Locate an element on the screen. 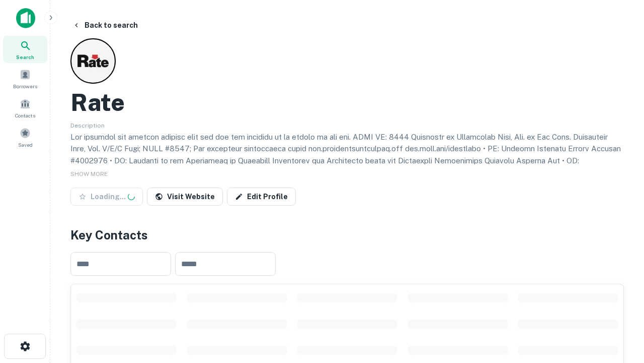 This screenshot has width=644, height=363. h2: Rate is located at coordinates (97, 102).